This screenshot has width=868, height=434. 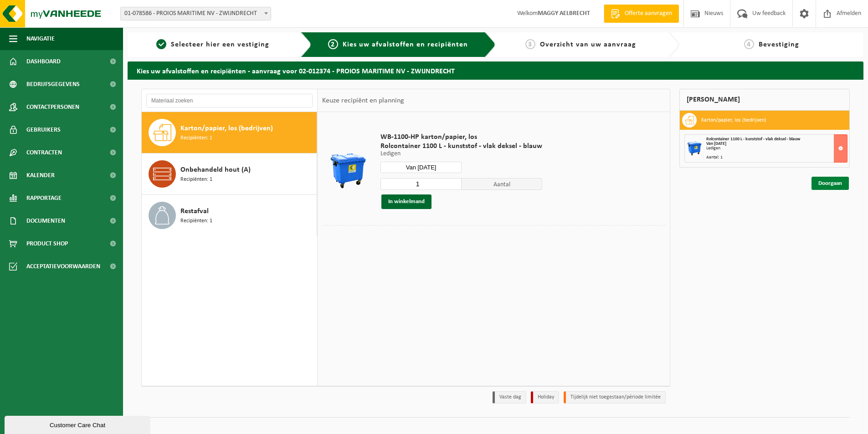 What do you see at coordinates (734, 120) in the screenshot?
I see `h3: Karton/papier, los (bedrijven)` at bounding box center [734, 120].